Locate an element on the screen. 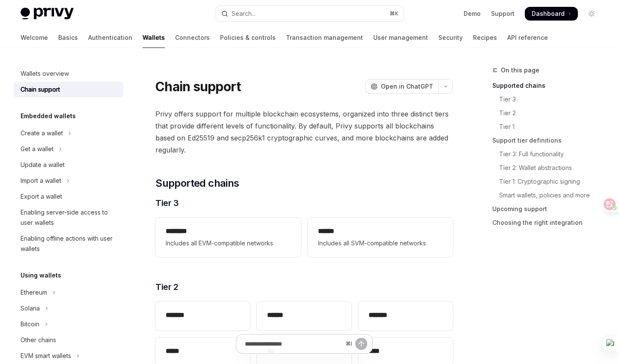 The width and height of the screenshot is (619, 364). a: Connectors is located at coordinates (192, 38).